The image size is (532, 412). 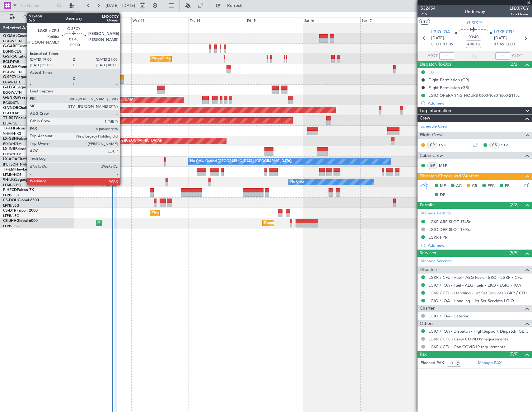 What do you see at coordinates (426, 324) in the screenshot?
I see `span: Others` at bounding box center [426, 324].